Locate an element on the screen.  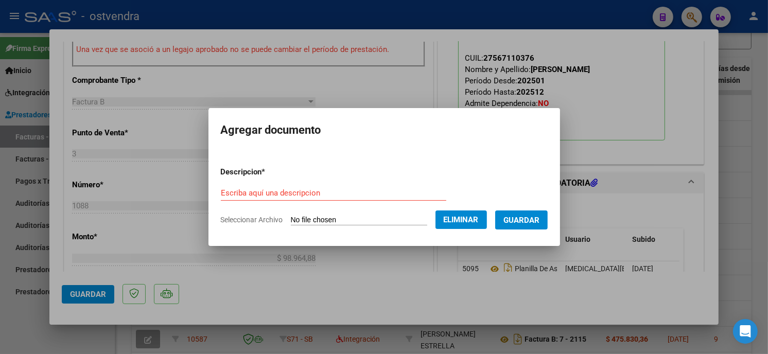
span: Guardar is located at coordinates (521, 220).